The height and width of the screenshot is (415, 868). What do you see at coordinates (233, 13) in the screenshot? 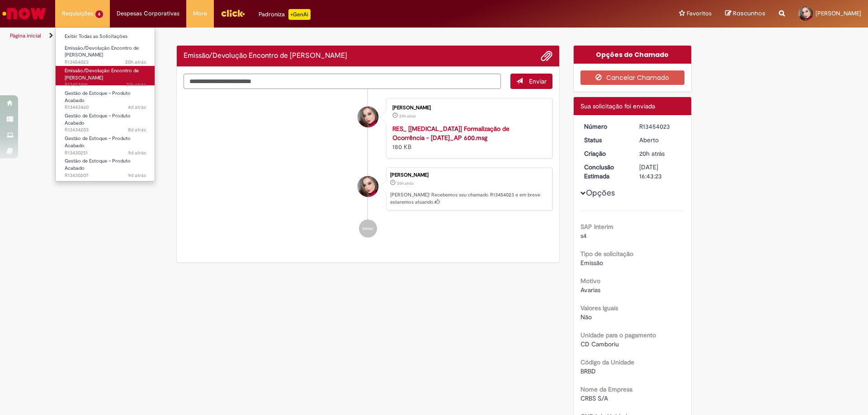
I see `img: click_logo_yellow_360x200.png` at bounding box center [233, 13].